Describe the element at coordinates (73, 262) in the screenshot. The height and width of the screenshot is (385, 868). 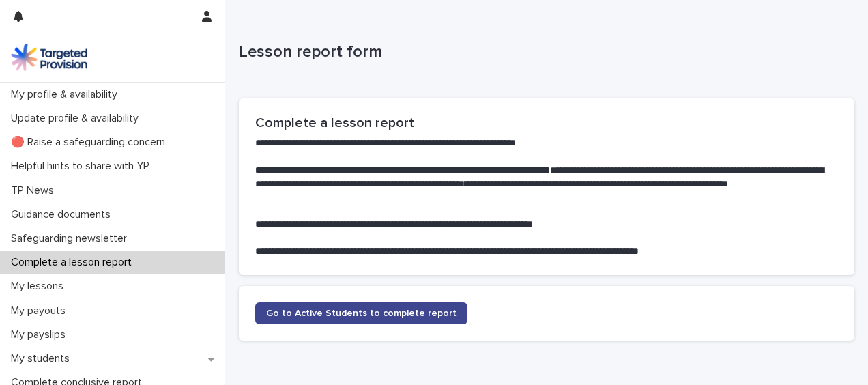
I see `p: Complete a lesson report` at that location.